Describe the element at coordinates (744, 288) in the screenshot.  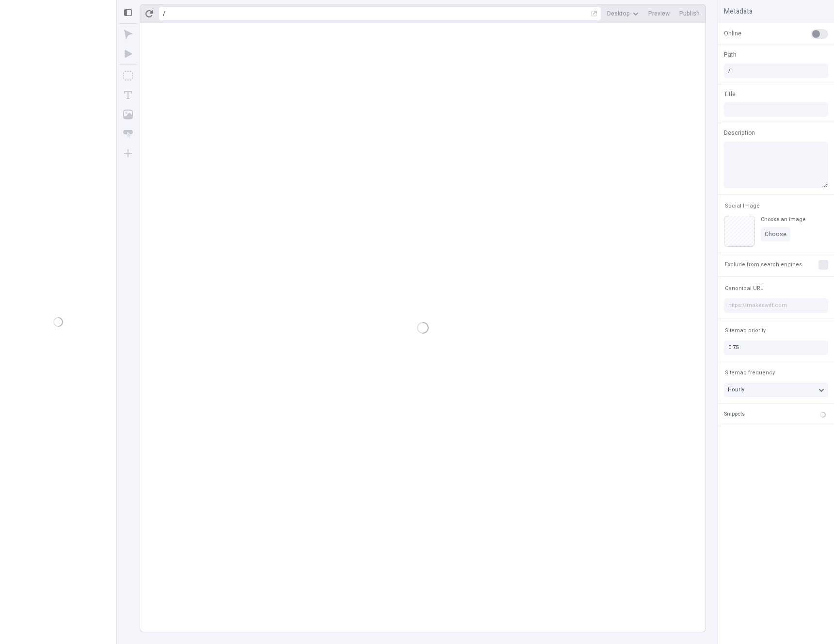
I see `span: Canonical URL` at that location.